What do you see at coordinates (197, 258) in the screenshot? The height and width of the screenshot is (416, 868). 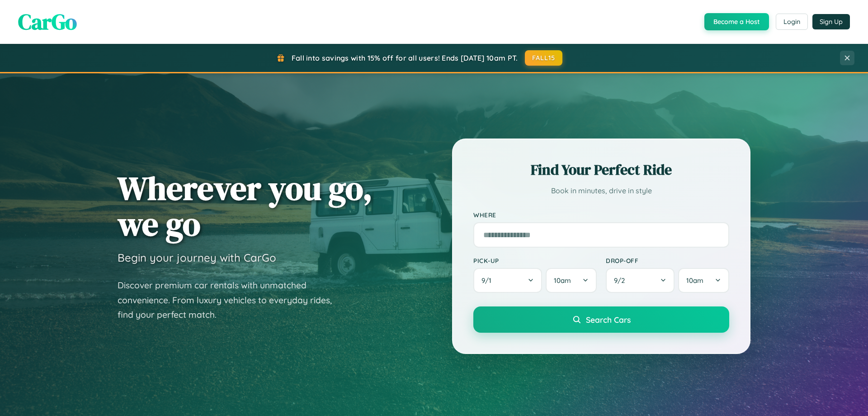 I see `h3: Begin your journey with CarGo` at bounding box center [197, 258].